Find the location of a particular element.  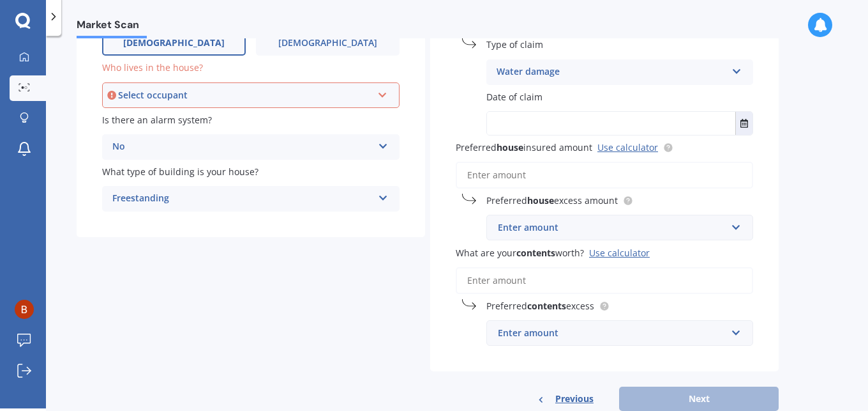

span: Who lives in the house? is located at coordinates (153, 68).